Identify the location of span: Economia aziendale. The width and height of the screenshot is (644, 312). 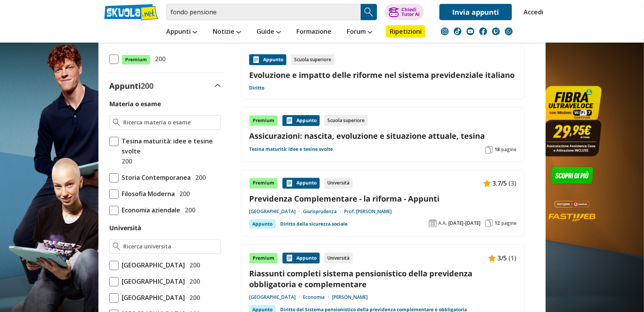
(149, 210).